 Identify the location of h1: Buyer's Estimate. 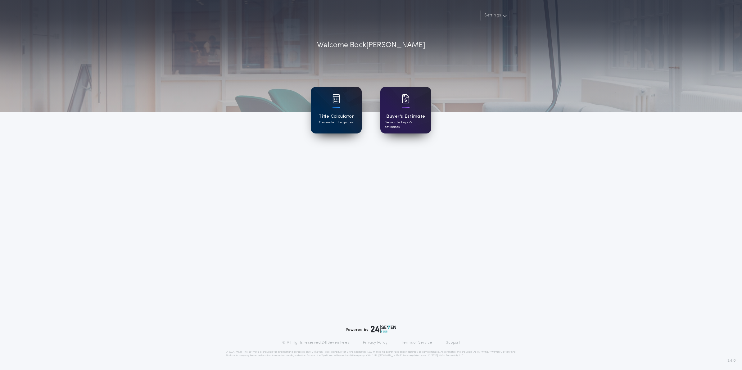
(405, 116).